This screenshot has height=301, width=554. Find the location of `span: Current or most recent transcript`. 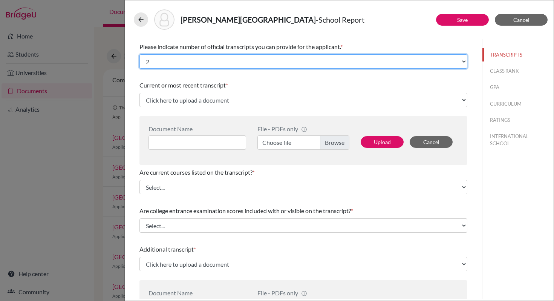

span: Current or most recent transcript is located at coordinates (182, 85).